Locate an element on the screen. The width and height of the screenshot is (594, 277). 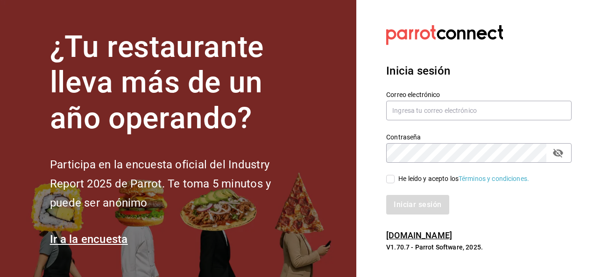
button: passwordField is located at coordinates (558, 153).